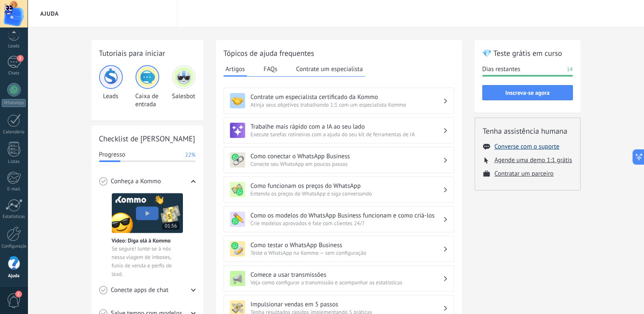 The image size is (644, 314). Describe the element at coordinates (141, 240) in the screenshot. I see `span: Vídeo: Diga olá à Kommo` at that location.